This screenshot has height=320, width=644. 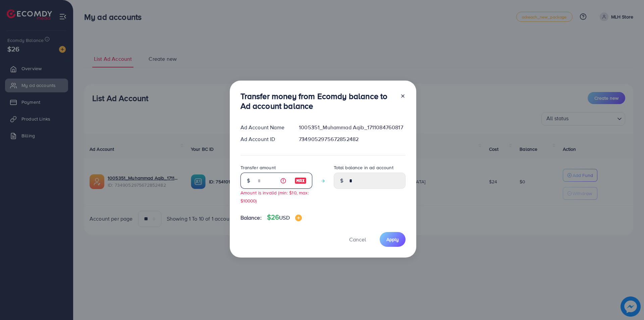 What do you see at coordinates (264, 127) in the screenshot?
I see `div: Ad Account Name` at bounding box center [264, 127].